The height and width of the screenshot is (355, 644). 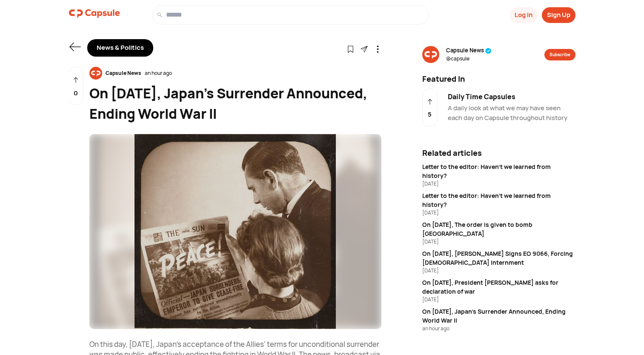 I want to click on button: Subscribe, so click(x=560, y=55).